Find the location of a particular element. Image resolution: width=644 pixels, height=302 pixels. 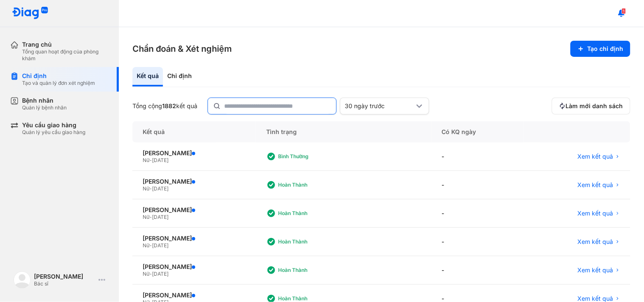

span: Làm mới danh sách is located at coordinates (595, 106).